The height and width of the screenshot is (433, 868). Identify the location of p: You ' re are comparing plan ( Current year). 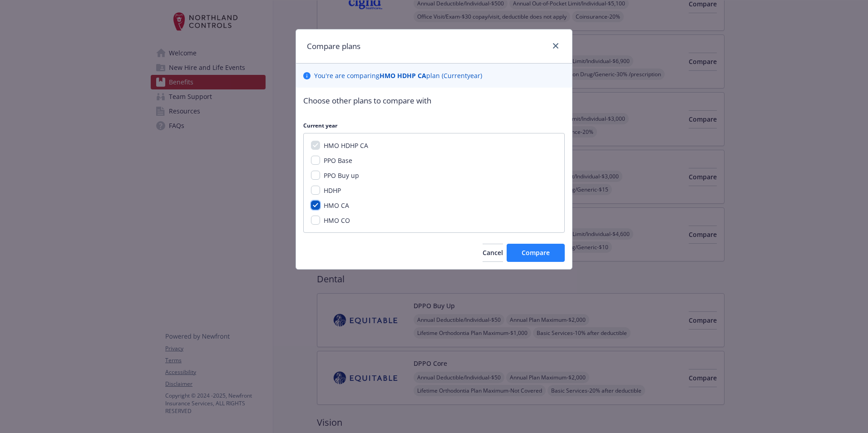
(398, 75).